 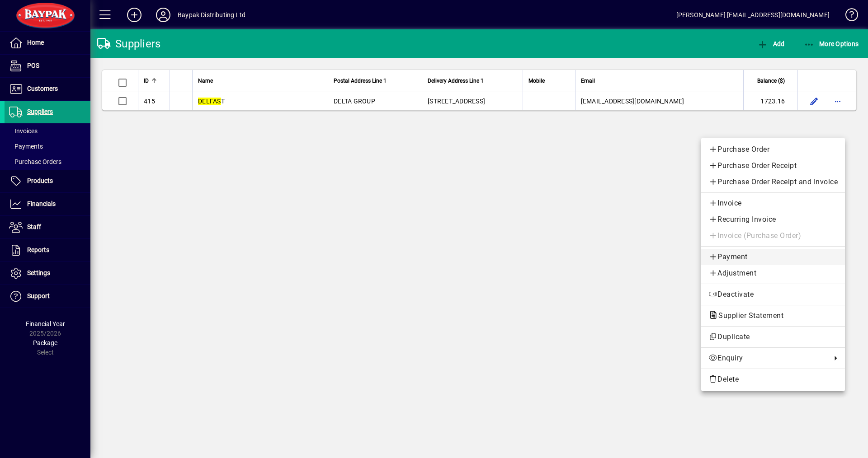 What do you see at coordinates (773, 166) in the screenshot?
I see `span: Purchase Order Receipt` at bounding box center [773, 166].